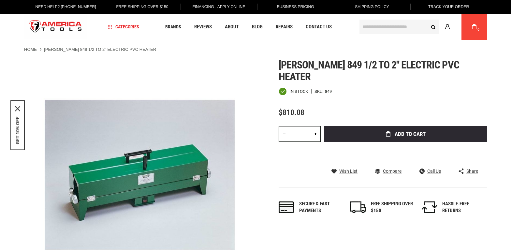 The image size is (511, 250). Describe the element at coordinates (479, 29) in the screenshot. I see `span: 0` at that location.